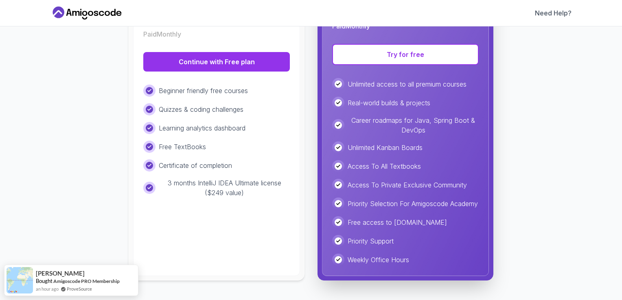 Image resolution: width=622 pixels, height=300 pixels. I want to click on p: Career roadmaps for Java, Spring Boot & DevOps, so click(413, 125).